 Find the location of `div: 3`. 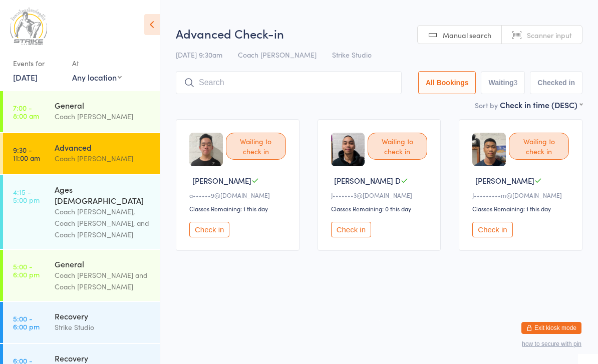

div: 3 is located at coordinates (516, 82).